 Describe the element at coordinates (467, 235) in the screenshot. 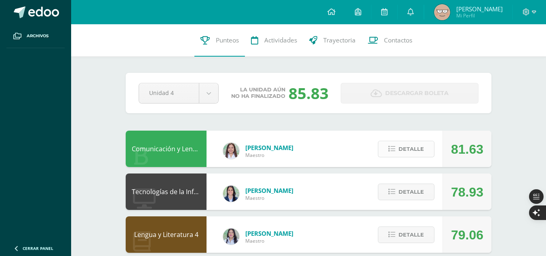

I see `div: 79.06` at that location.